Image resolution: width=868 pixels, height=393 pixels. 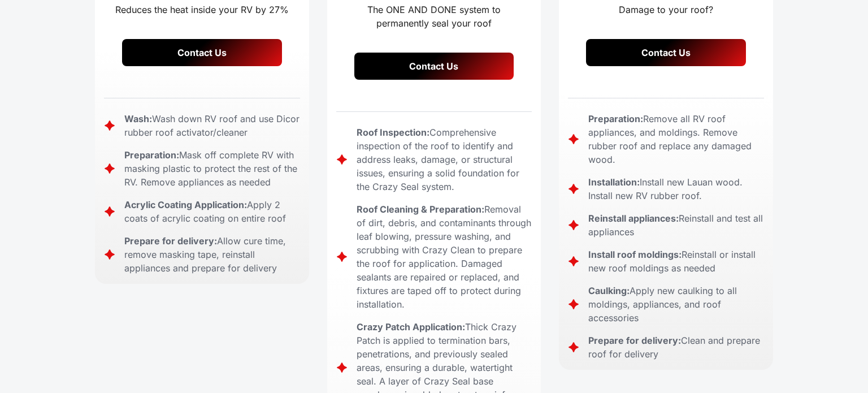 I want to click on strong: Crazy Patch Application:, so click(x=411, y=326).